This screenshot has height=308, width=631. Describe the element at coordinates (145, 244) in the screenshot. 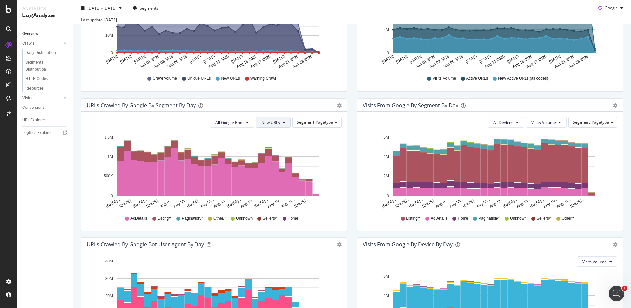

I see `div: URLs Crawled by Google bot User Agent By Day` at that location.